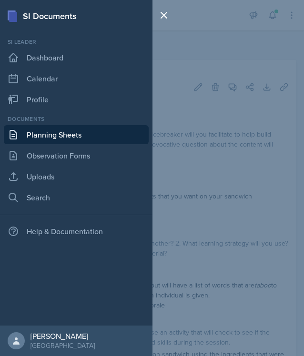 This screenshot has width=304, height=356. I want to click on a: Calendar, so click(76, 79).